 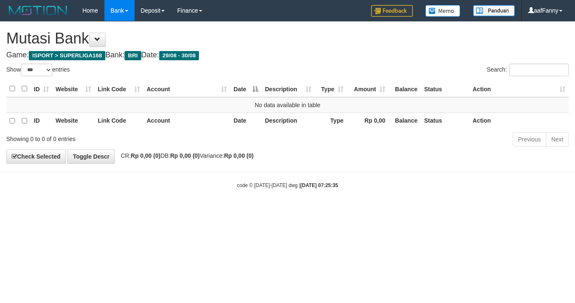 I want to click on div: Showing 0 to 0 of 0 entries, so click(x=119, y=137).